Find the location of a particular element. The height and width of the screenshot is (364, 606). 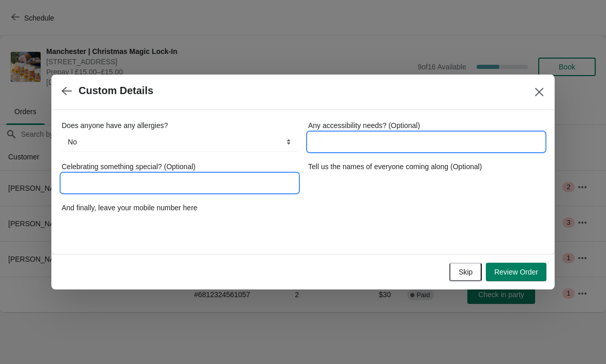

button: Close is located at coordinates (539, 92).